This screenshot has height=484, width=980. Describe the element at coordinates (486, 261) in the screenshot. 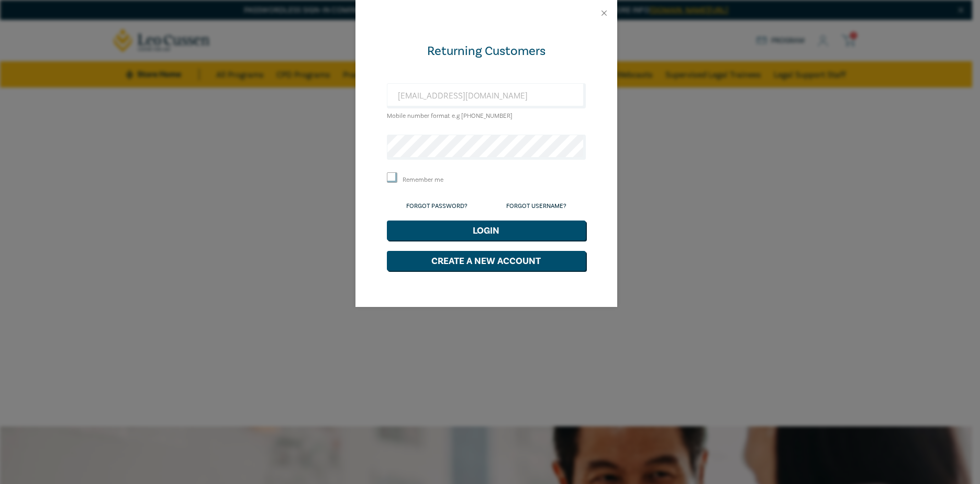

I see `button: Create a New Account` at that location.